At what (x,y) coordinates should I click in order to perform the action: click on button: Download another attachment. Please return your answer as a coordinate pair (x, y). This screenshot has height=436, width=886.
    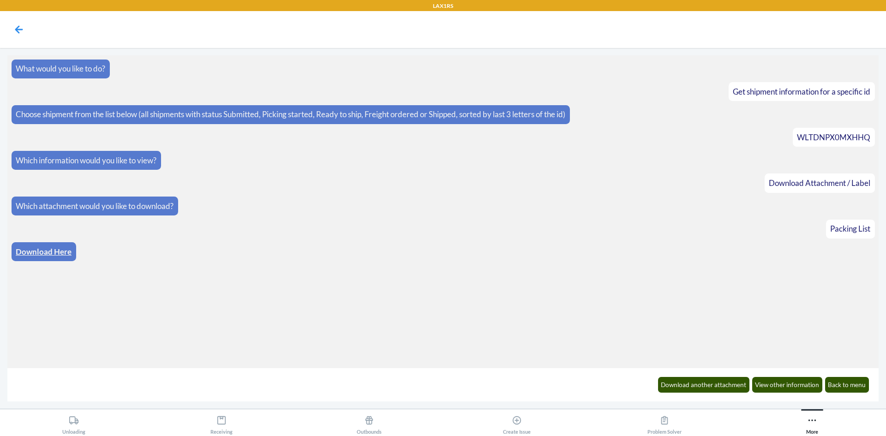
    Looking at the image, I should click on (703, 385).